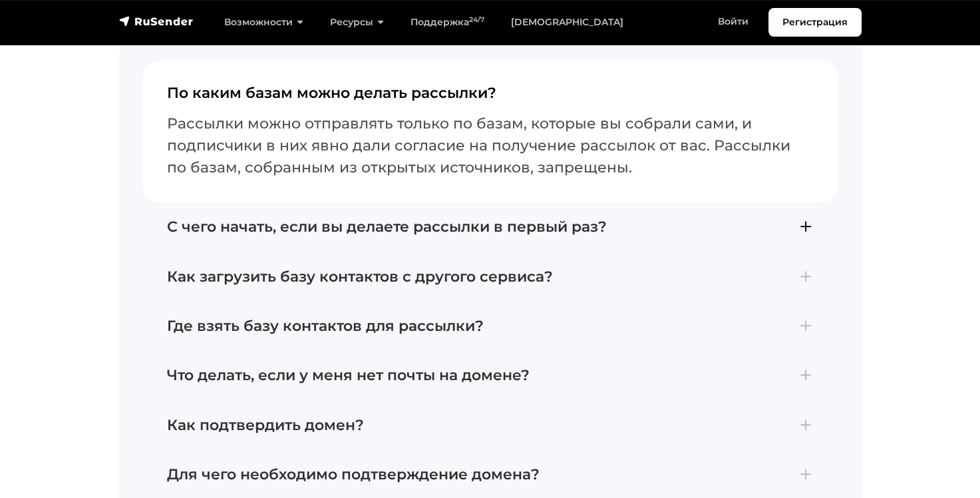  I want to click on h4: Что делать, если у меня нет почты на домене?, so click(490, 375).